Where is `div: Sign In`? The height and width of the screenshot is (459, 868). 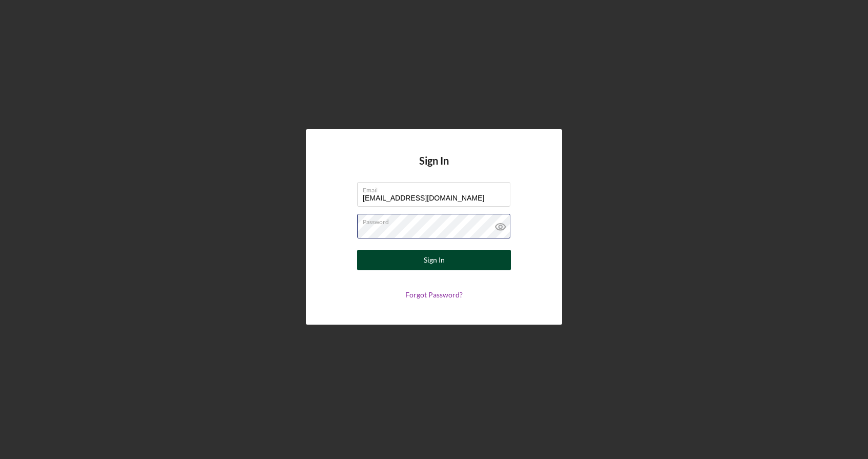
div: Sign In is located at coordinates (434, 260).